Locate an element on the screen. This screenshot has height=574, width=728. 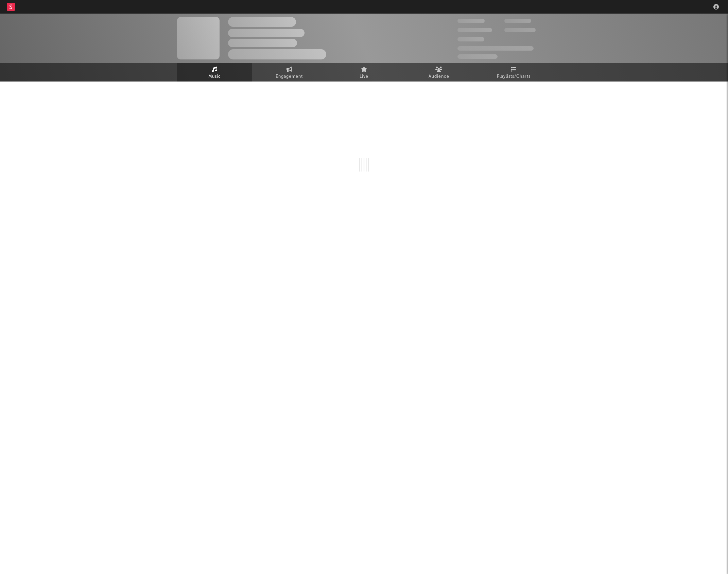
span: Playlists/Charts is located at coordinates (514, 77).